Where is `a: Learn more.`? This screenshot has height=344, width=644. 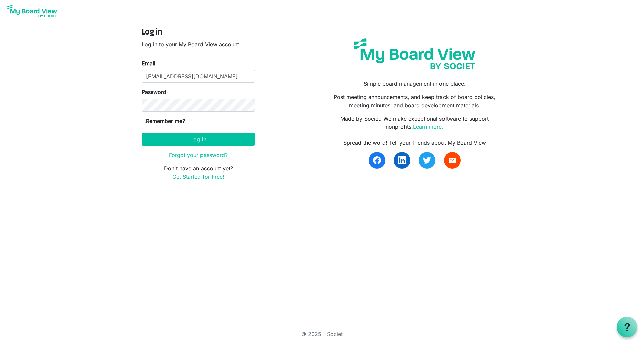
a: Learn more. is located at coordinates (428, 127).